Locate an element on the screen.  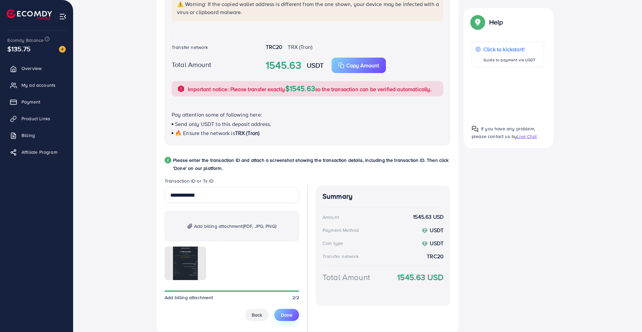
p: Help is located at coordinates (496, 22).